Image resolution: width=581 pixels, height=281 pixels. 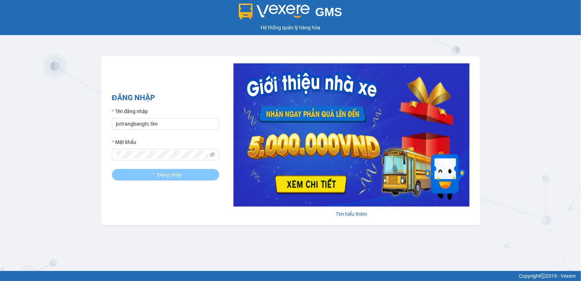 What do you see at coordinates (130, 111) in the screenshot?
I see `label: Tên đăng nhập` at bounding box center [130, 111].